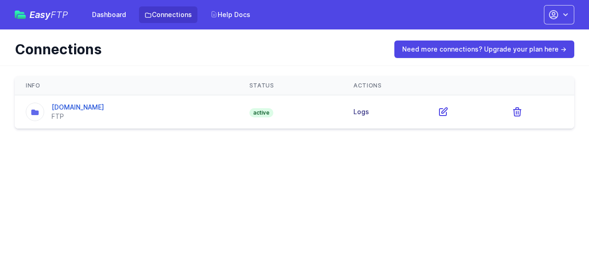 This screenshot has width=589, height=273. Describe the element at coordinates (458, 86) in the screenshot. I see `th: Actions` at that location.